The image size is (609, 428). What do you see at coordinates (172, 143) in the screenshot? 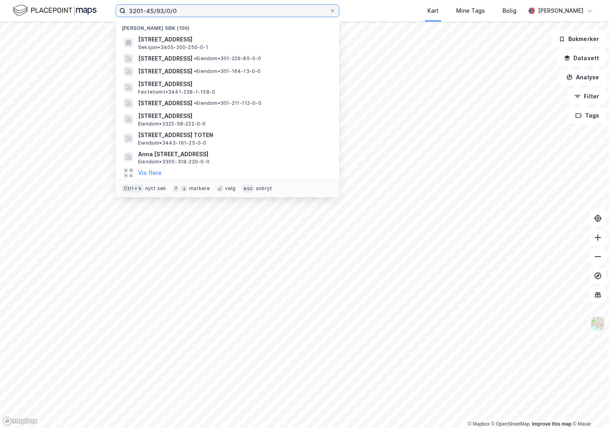
I see `span: Eiendom • 3443-161-25-0-0` at bounding box center [172, 143].